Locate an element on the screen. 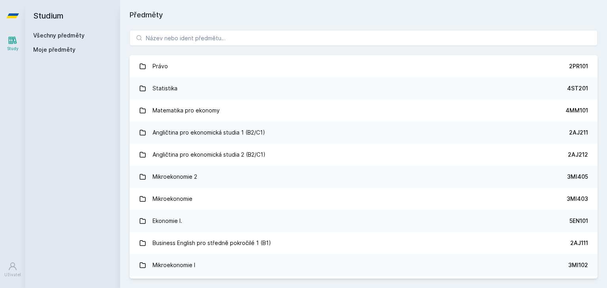 The image size is (607, 288). div: Angličtina pro ekonomická studia 1 (B2/C1) is located at coordinates (209, 133).